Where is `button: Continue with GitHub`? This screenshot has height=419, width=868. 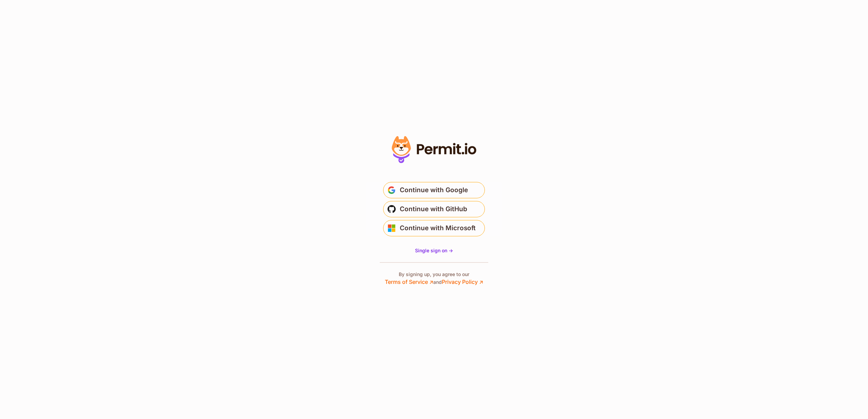 button: Continue with GitHub is located at coordinates (434, 209).